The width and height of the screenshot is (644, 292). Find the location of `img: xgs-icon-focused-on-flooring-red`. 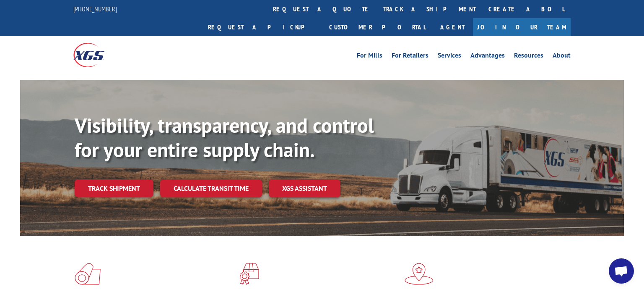

img: xgs-icon-focused-on-flooring-red is located at coordinates (249, 274).